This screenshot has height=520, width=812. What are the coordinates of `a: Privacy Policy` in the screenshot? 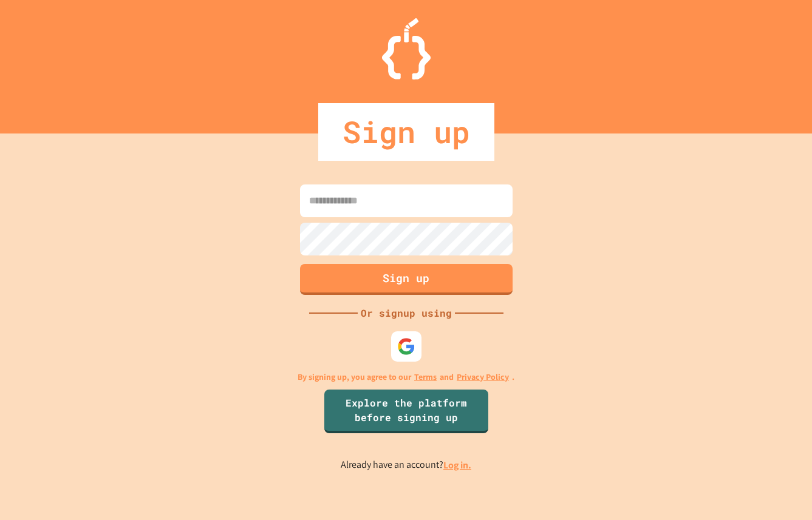 It's located at (483, 377).